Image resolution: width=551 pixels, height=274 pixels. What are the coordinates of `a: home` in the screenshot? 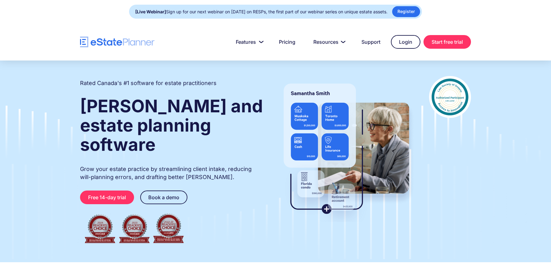 It's located at (117, 42).